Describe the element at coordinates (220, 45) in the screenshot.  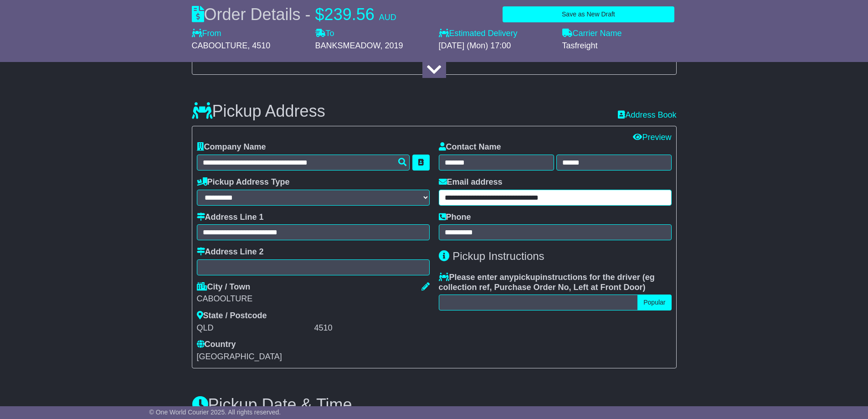
I see `span: CABOOLTURE` at that location.